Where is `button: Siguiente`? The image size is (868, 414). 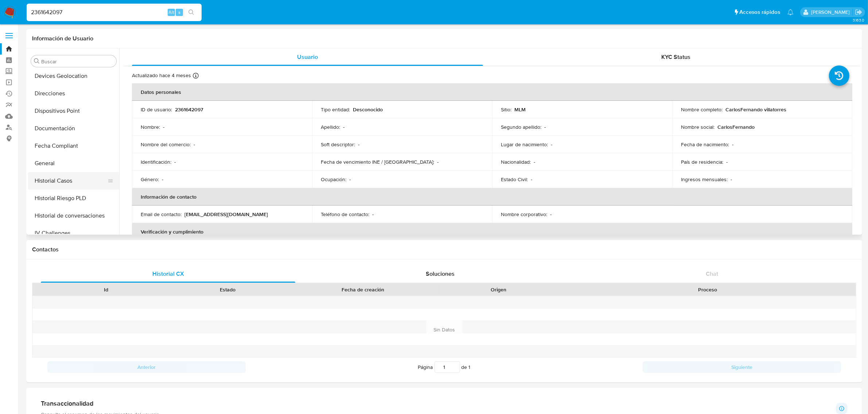
button: Siguiente is located at coordinates (742, 368).